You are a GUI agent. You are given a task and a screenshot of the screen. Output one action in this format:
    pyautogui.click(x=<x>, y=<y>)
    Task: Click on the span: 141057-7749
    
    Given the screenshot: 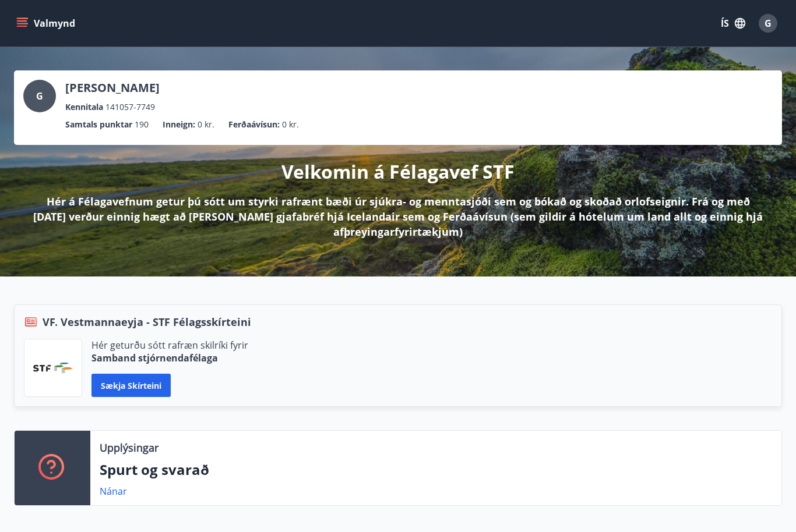 What is the action you would take?
    pyautogui.click(x=130, y=107)
    